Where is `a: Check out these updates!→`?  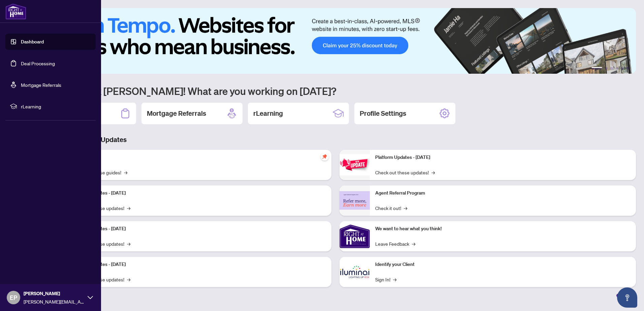 a: Check out these updates!→ is located at coordinates (405, 173).